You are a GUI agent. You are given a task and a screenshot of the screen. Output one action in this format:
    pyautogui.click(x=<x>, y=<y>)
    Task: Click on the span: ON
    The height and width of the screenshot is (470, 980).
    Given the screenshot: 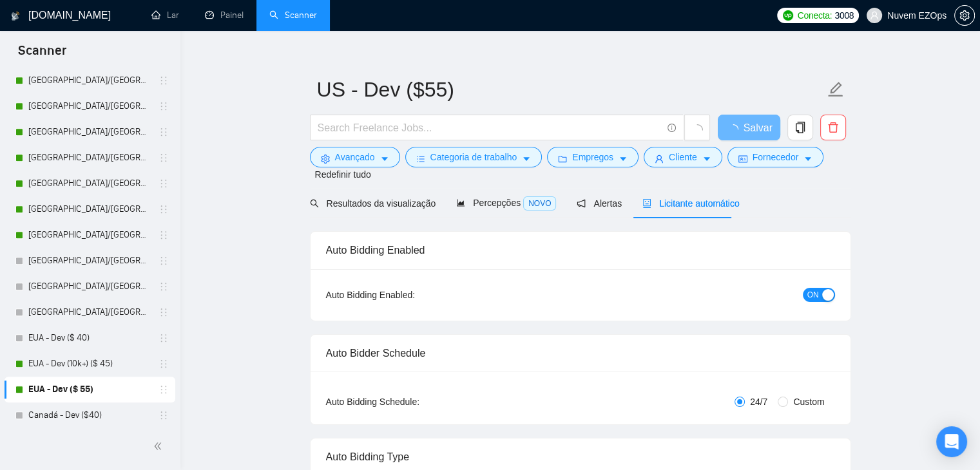 What is the action you would take?
    pyautogui.click(x=813, y=295)
    